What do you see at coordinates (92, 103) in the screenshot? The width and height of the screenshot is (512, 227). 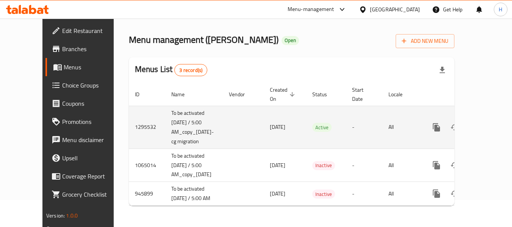 I see `span: Coupons` at bounding box center [92, 103].